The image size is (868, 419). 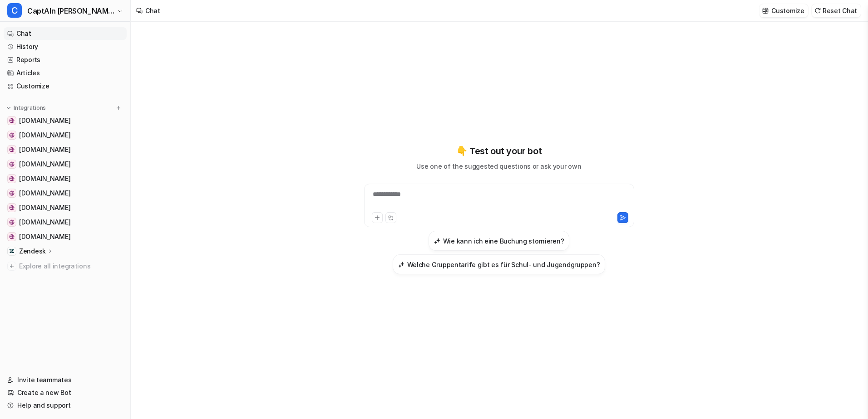 What do you see at coordinates (504, 264) in the screenshot?
I see `h3: Welche Gruppentarife gibt es für Schul- und Jugendgruppen?` at bounding box center [504, 264].